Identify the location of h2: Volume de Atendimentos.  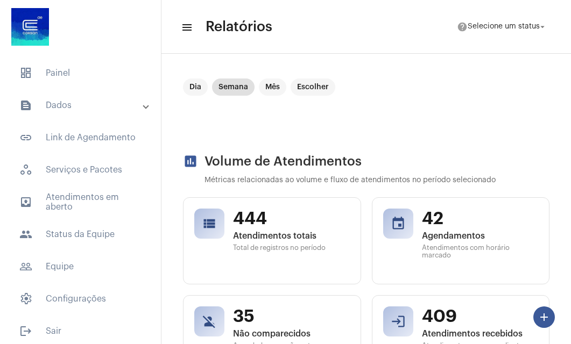
(366, 161).